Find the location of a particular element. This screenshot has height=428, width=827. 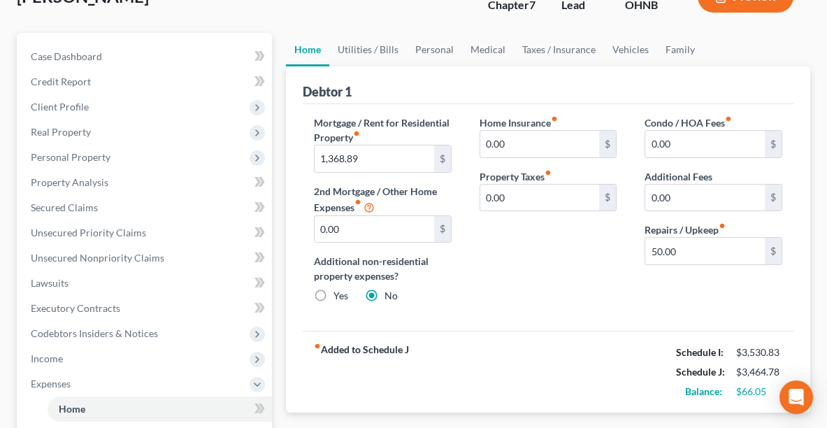

span: Executory Contracts is located at coordinates (76, 308).